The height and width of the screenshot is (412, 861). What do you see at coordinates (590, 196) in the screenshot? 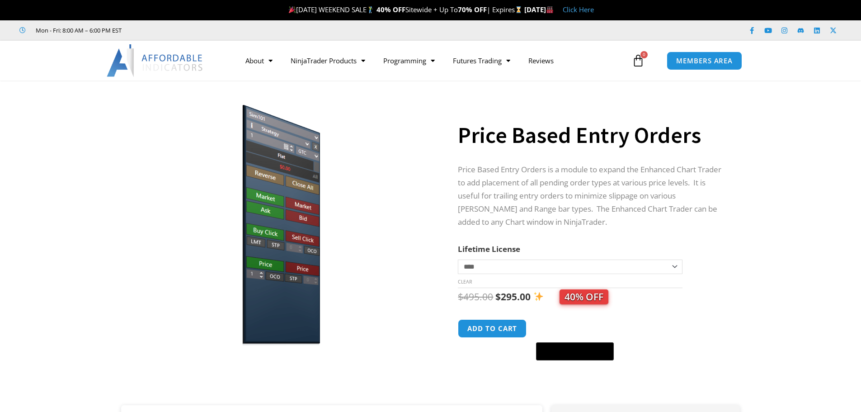
I see `p: Price Based Entry Orders is a module to expand the Enhanced Chart Trader to add placement of all ...` at bounding box center [590, 196].